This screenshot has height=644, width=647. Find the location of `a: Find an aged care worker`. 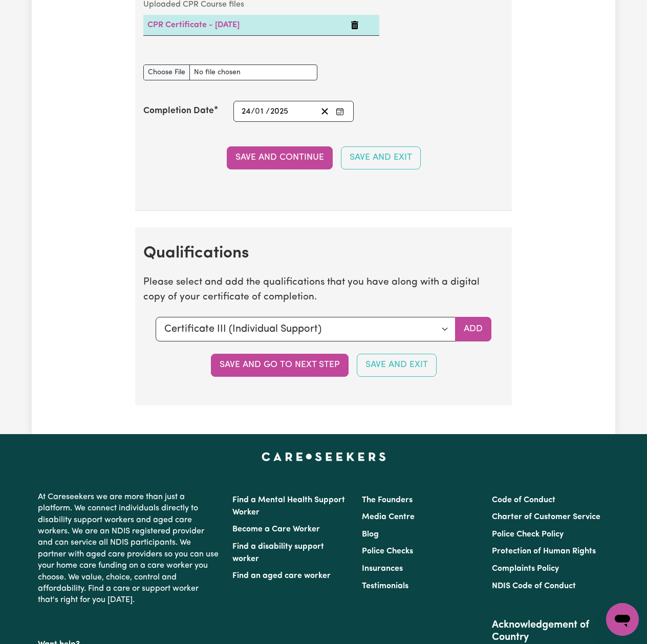

a: Find an aged care worker is located at coordinates (282, 576).